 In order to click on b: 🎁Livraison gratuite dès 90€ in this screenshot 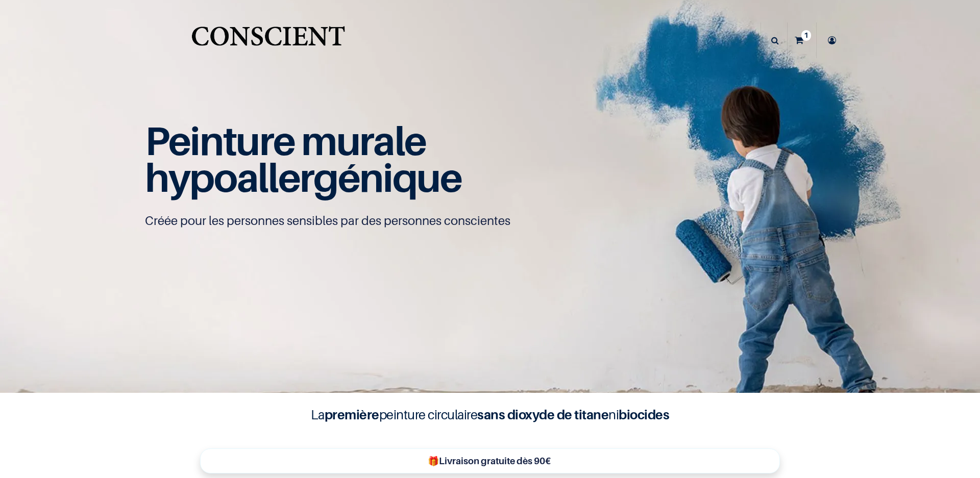, I will do `click(489, 461)`.